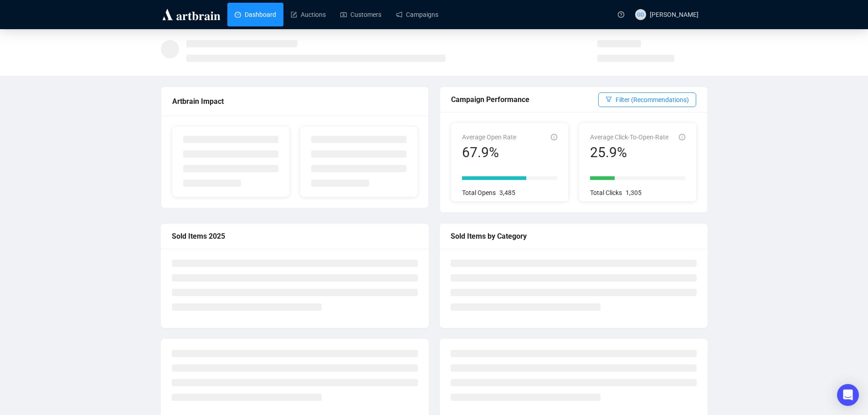 The height and width of the screenshot is (415, 868). I want to click on div: Campaign Performance, so click(525, 99).